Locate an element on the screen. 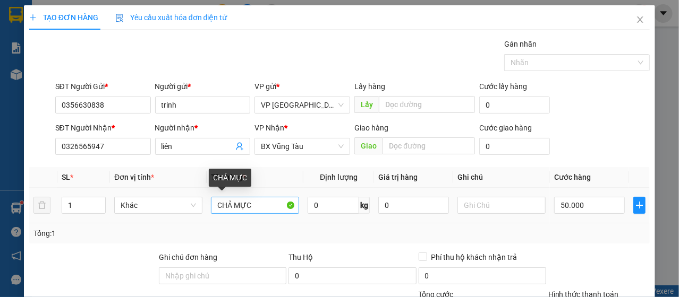 This screenshot has width=679, height=297. span: Lấy hàng is located at coordinates (370, 87).